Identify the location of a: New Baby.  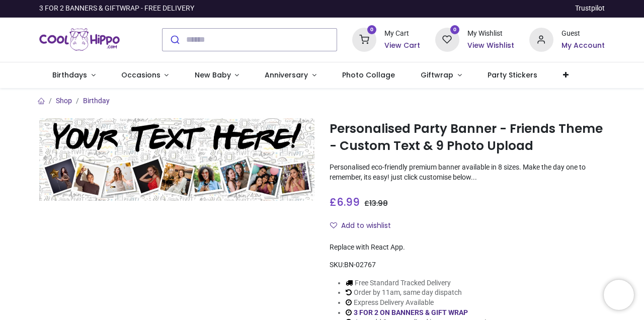
(217, 75).